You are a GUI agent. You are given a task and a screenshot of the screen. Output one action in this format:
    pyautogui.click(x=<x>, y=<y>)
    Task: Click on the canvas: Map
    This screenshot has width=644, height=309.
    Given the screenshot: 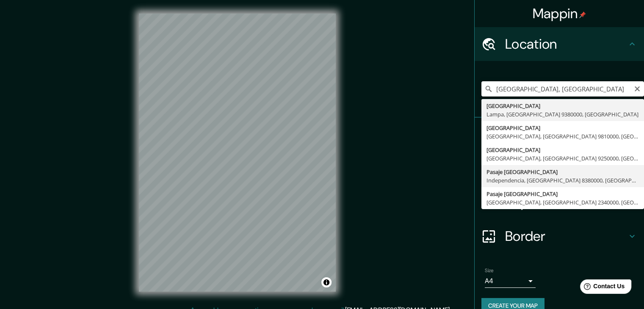 What is the action you would take?
    pyautogui.click(x=237, y=153)
    